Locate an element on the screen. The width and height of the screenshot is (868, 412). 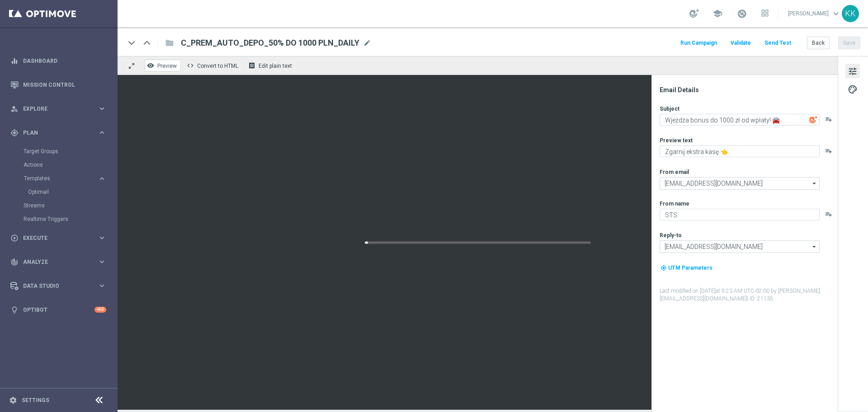
span: Explore is located at coordinates (60, 109).